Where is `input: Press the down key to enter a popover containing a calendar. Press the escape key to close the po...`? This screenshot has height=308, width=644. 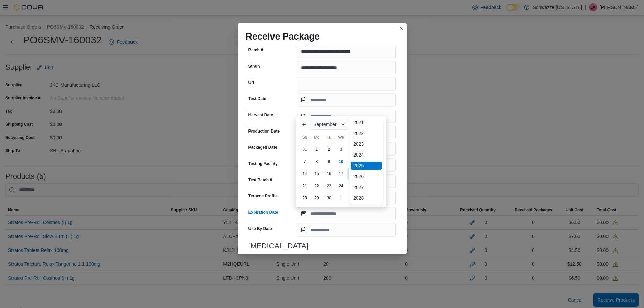 input: Press the down key to enter a popover containing a calendar. Press the escape key to close the po... is located at coordinates (346, 214).